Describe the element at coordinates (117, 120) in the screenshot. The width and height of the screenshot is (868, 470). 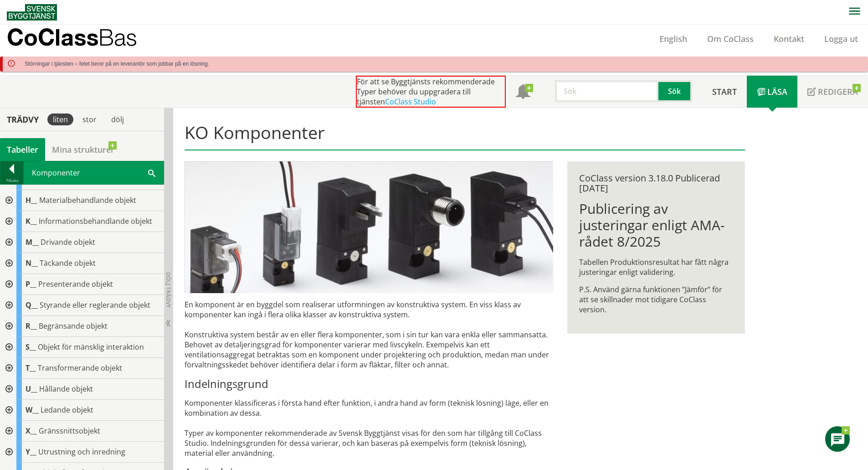
I see `div: dölj` at that location.